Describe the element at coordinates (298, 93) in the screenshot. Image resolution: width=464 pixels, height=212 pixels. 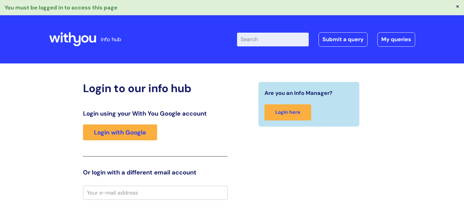
I see `span: Are you an Info Manager?` at that location.